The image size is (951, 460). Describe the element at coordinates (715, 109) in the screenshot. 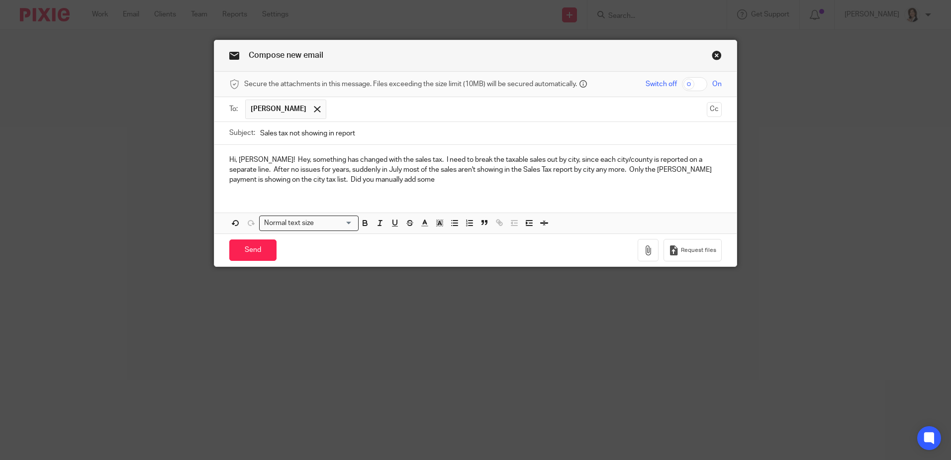

I see `button: Cc` at that location.